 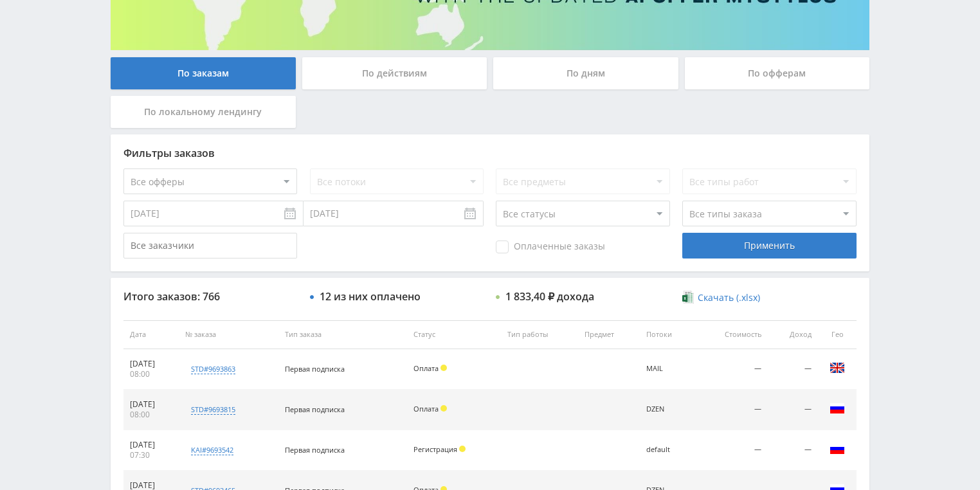 I want to click on th: Гео, so click(x=837, y=334).